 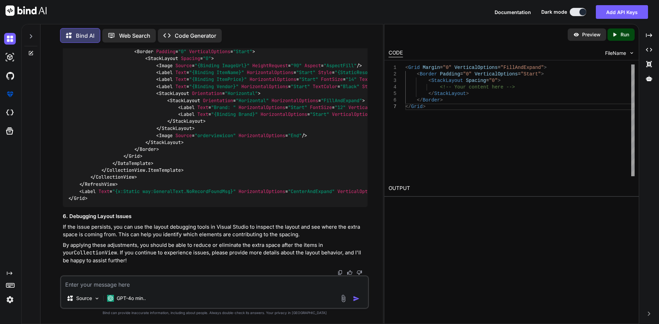 What do you see at coordinates (632, 53) in the screenshot?
I see `img: chevron down` at bounding box center [632, 53].